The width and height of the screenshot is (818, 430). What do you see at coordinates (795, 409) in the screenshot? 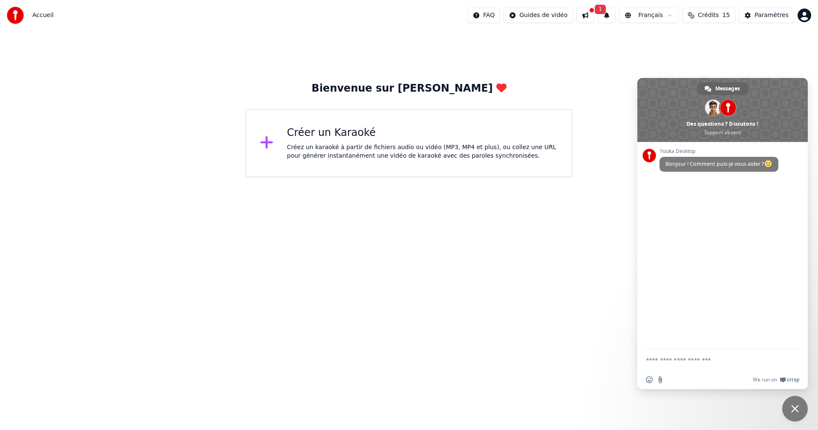
I see `a: Fermer le chat` at bounding box center [795, 409].